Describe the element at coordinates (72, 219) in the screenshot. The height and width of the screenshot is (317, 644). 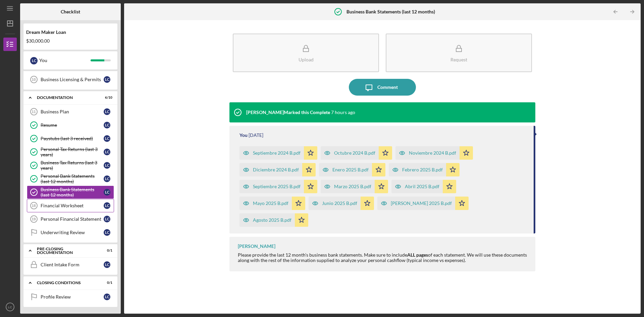
I see `div: Personal Financial Statement` at that location.